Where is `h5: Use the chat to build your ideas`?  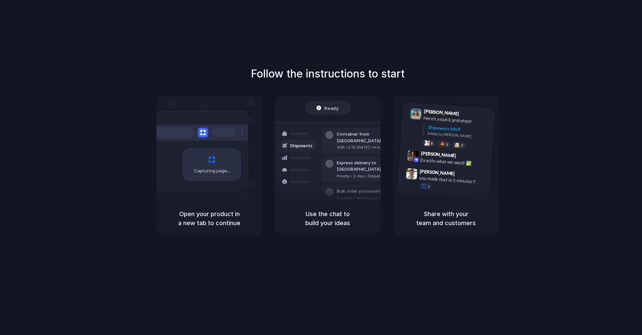 h5: Use the chat to build your ideas is located at coordinates (328, 219).